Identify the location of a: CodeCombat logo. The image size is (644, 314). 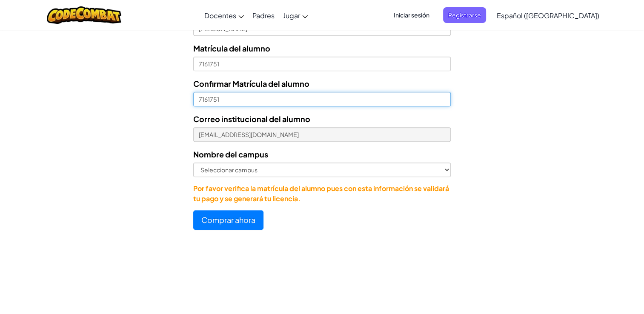
(84, 14).